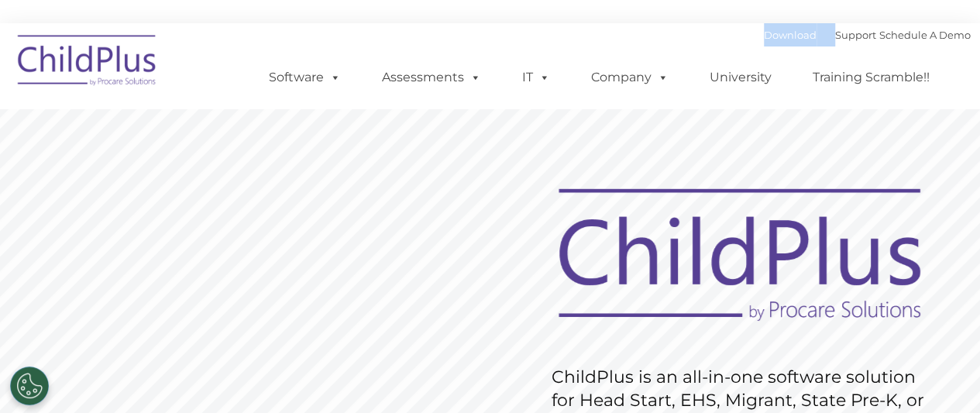 Image resolution: width=980 pixels, height=413 pixels. I want to click on a: Support, so click(854, 35).